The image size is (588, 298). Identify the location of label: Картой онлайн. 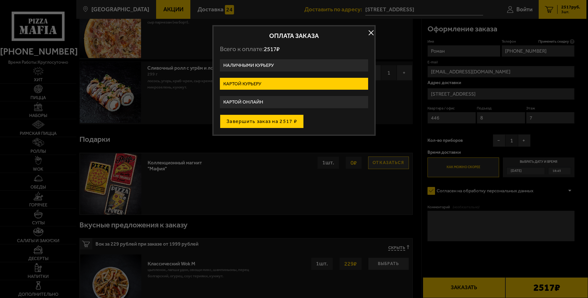
(294, 102).